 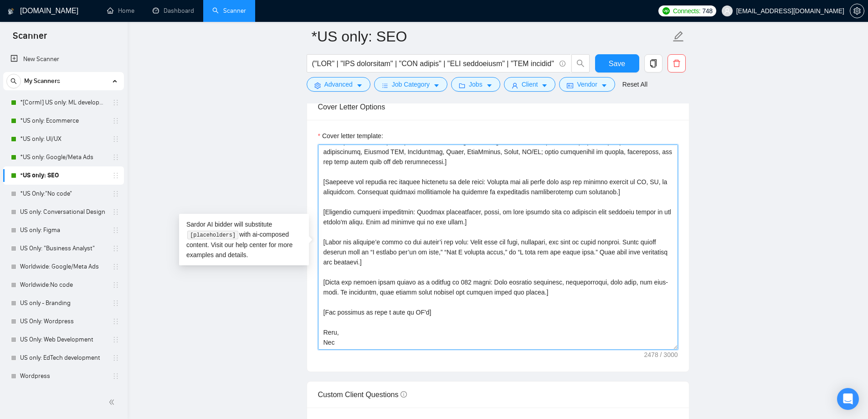 I want to click on span: copy, so click(x=653, y=63).